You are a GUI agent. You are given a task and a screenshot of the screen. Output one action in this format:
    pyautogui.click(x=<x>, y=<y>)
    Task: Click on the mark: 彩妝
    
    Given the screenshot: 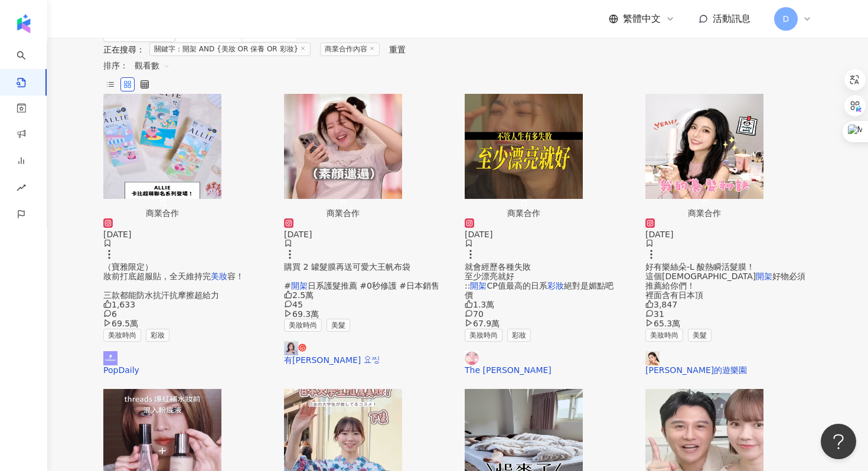 What is the action you would take?
    pyautogui.click(x=556, y=286)
    